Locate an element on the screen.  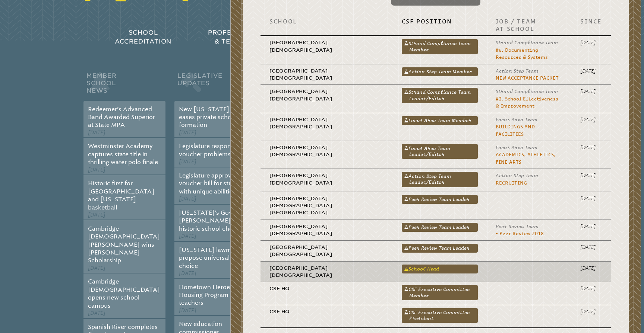
a: Legislature approves voucher bill for students with unique abilities is located at coordinates (213, 184).